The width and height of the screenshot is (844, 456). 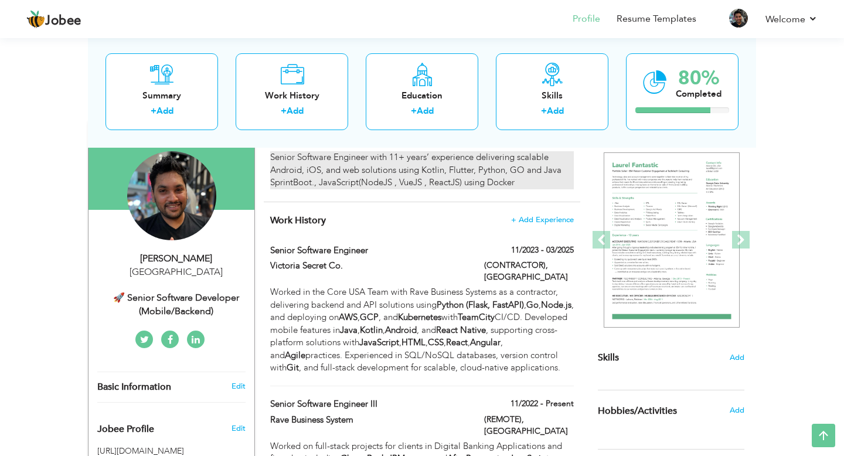 I want to click on a: Profile, so click(x=586, y=19).